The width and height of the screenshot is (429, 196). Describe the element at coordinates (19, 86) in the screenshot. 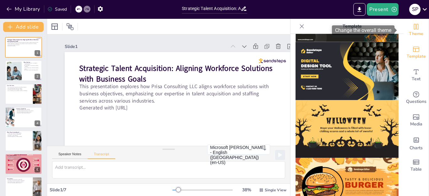

I see `p: Core Services` at that location.